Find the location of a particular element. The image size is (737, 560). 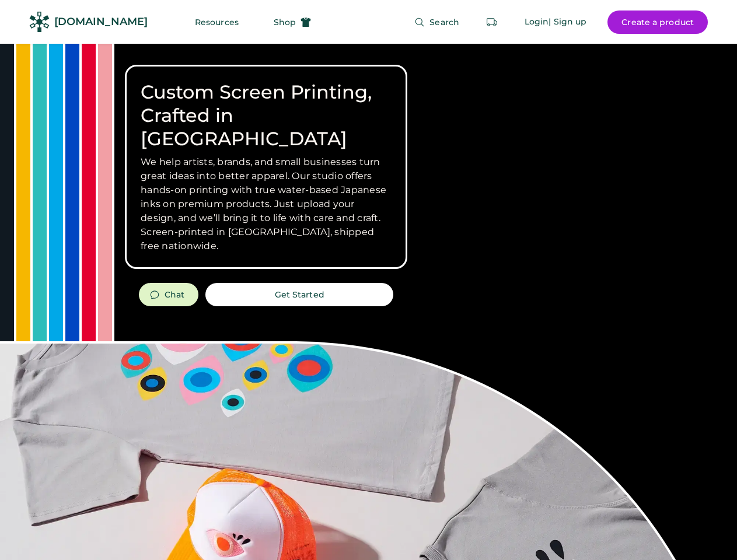

span: Shop is located at coordinates (285, 22).